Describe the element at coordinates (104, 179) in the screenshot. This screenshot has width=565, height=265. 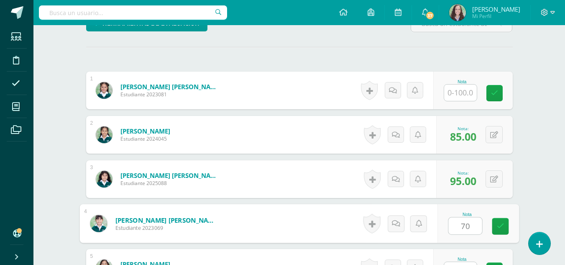
I see `img: 365d1c4eba297fb889b615c347f37a8e.png` at that location.